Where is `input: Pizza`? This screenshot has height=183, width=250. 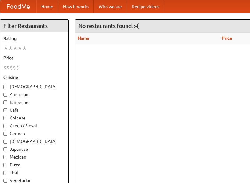
input: Pizza is located at coordinates (5, 165).